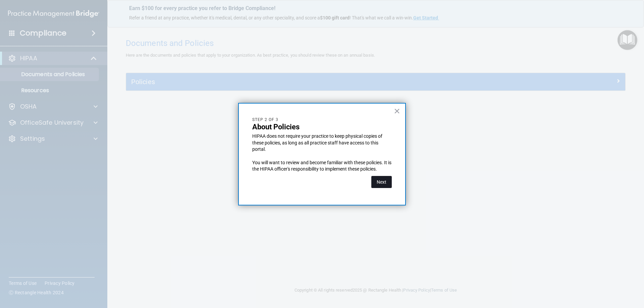 The image size is (644, 308). Describe the element at coordinates (381, 182) in the screenshot. I see `button: Next` at that location.